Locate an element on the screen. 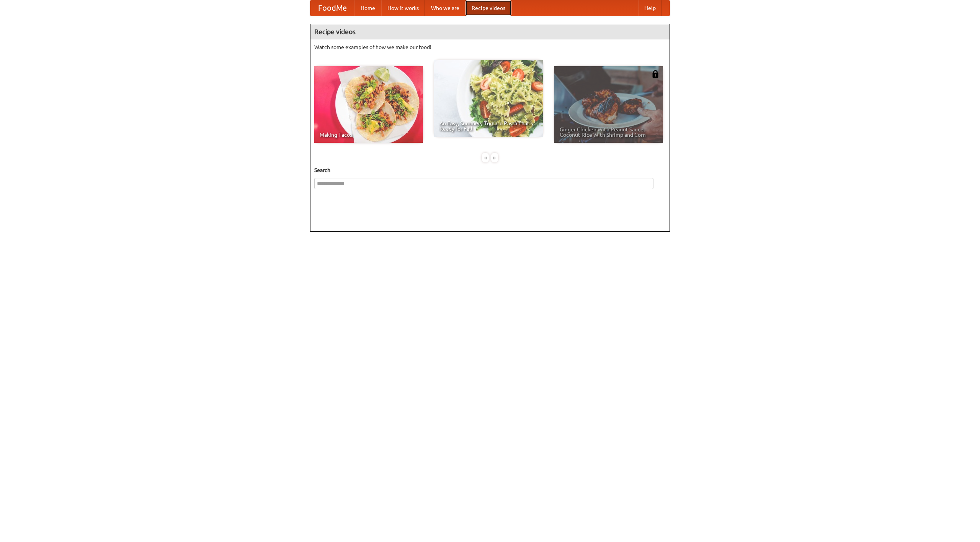 The height and width of the screenshot is (542, 980). a: Home is located at coordinates (368, 8).